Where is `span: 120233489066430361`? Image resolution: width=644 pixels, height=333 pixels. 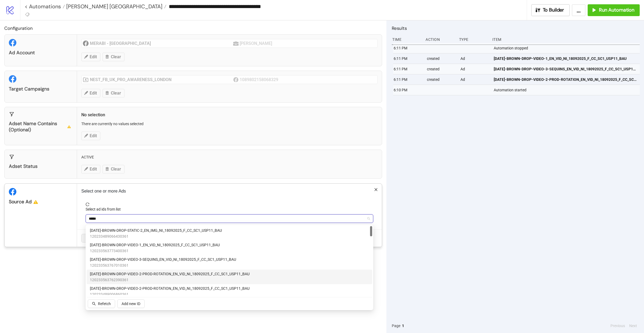 span: 120233489066430361 is located at coordinates (156, 236).